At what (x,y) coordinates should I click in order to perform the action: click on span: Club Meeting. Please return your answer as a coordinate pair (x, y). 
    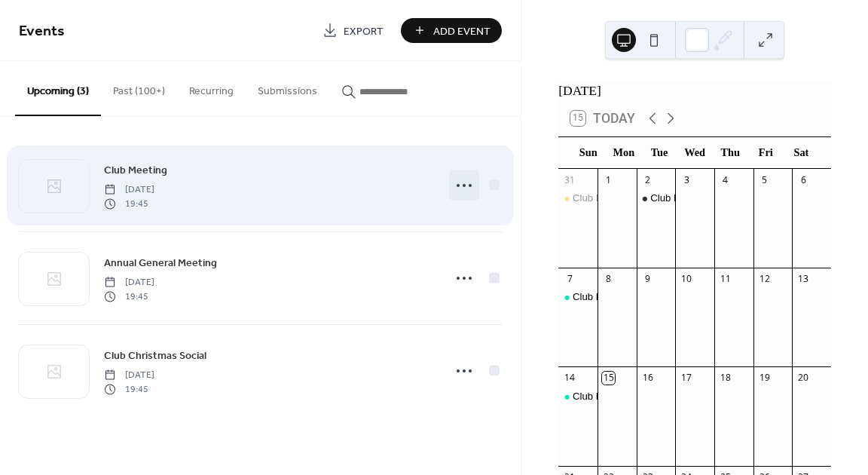
    Looking at the image, I should click on (136, 171).